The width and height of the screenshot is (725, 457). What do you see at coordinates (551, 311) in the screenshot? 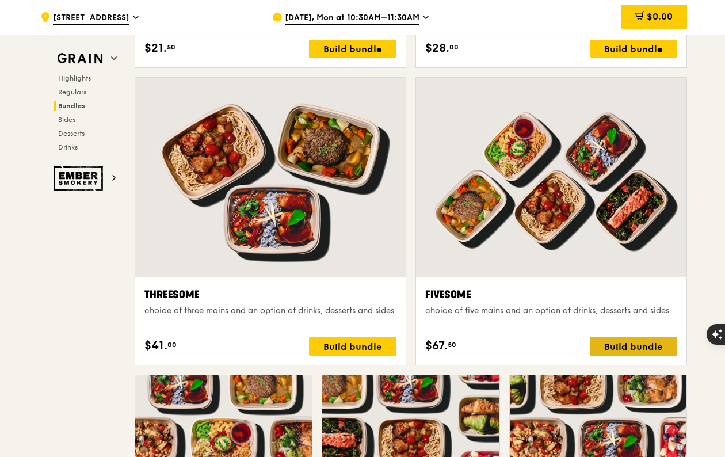
I see `div: choice of five mains and an option of drinks, desserts and sides` at bounding box center [551, 311].